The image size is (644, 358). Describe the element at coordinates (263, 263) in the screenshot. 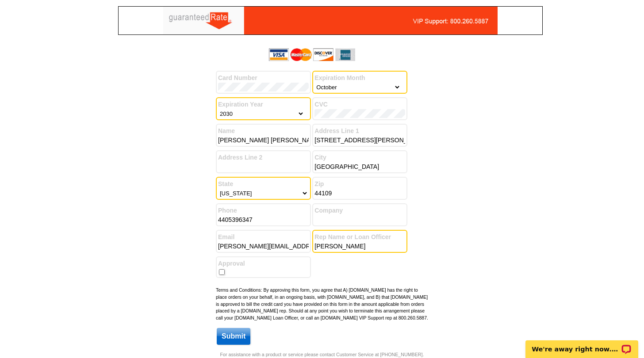

I see `label: Approval` at that location.